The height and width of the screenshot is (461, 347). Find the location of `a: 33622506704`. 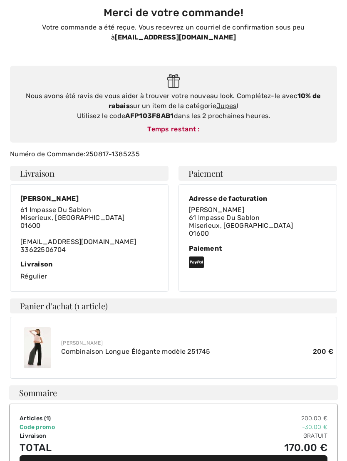

a: 33622506704 is located at coordinates (43, 250).